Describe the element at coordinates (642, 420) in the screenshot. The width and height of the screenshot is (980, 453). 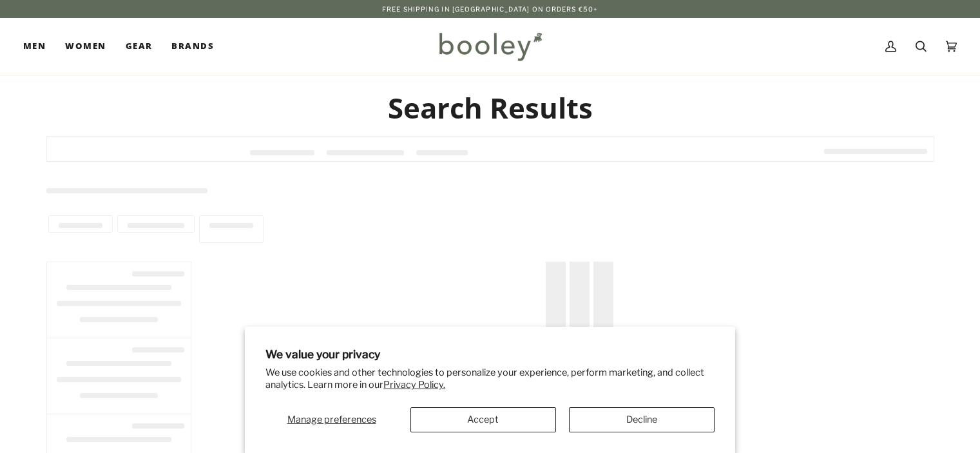
I see `button: Decline` at that location.